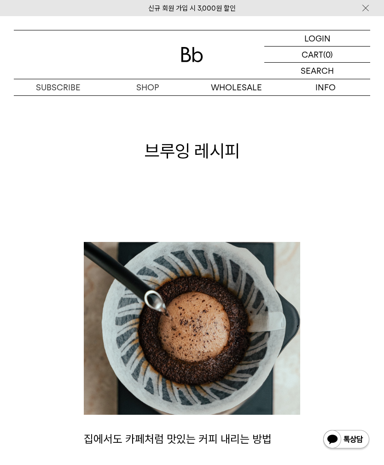 Image resolution: width=384 pixels, height=465 pixels. I want to click on p: SUBSCRIBE, so click(58, 87).